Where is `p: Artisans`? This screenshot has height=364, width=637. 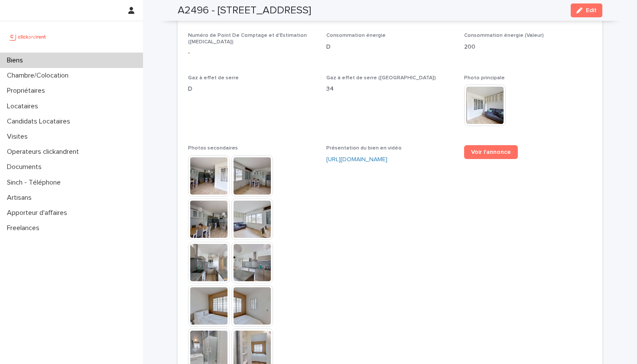 p: Artisans is located at coordinates (21, 197).